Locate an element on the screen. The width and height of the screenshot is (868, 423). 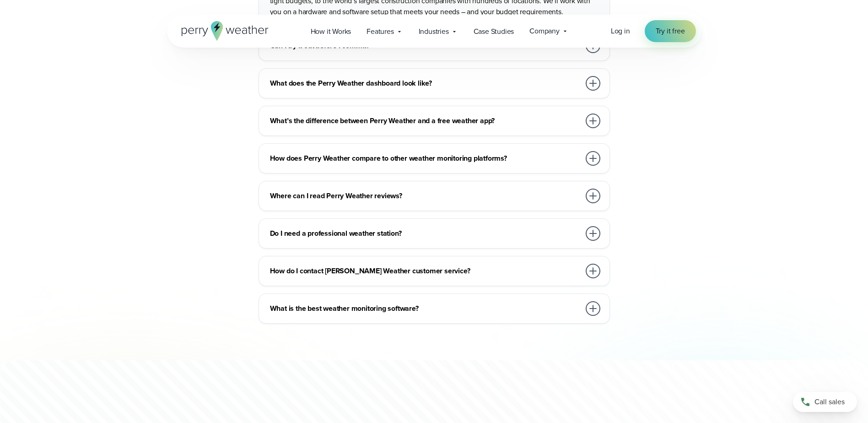
span: Case Studies is located at coordinates (494, 31).